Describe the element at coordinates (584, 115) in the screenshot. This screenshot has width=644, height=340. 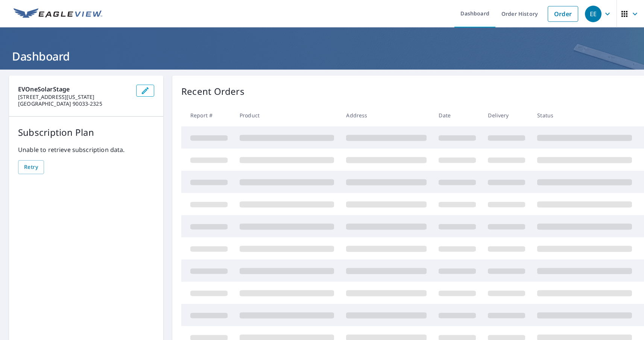
I see `th: Status` at that location.